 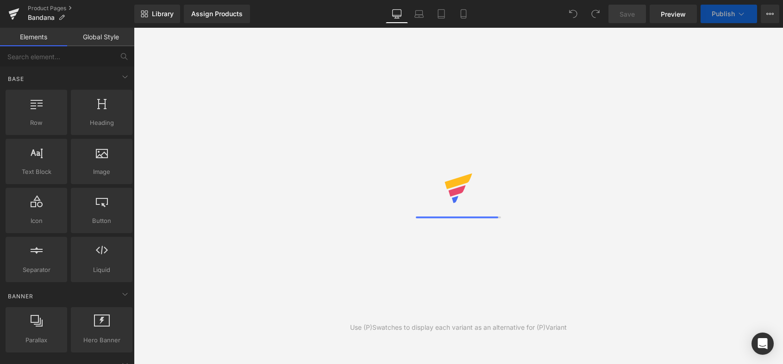 I want to click on span: Button, so click(x=101, y=221).